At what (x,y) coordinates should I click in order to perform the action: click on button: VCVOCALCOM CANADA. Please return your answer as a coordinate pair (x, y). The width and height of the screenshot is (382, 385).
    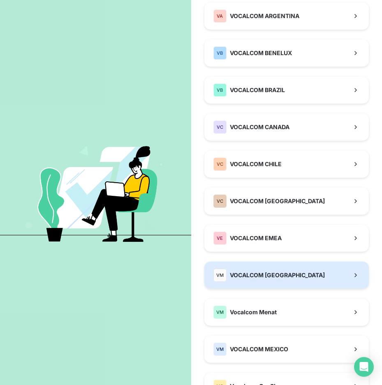
    Looking at the image, I should click on (287, 127).